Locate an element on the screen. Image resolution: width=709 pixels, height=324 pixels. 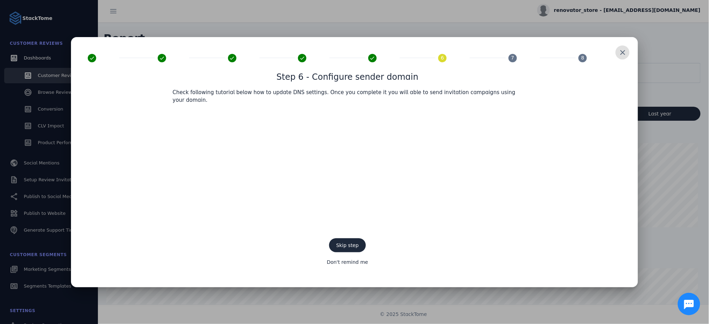
button: Skip step is located at coordinates (347, 245).